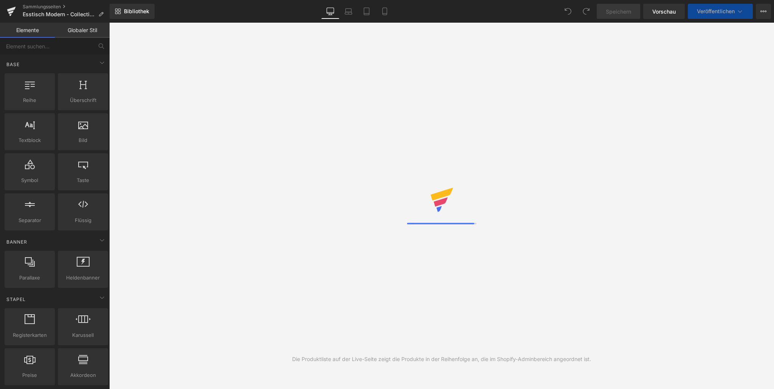 This screenshot has width=774, height=389. I want to click on font: Taste, so click(83, 180).